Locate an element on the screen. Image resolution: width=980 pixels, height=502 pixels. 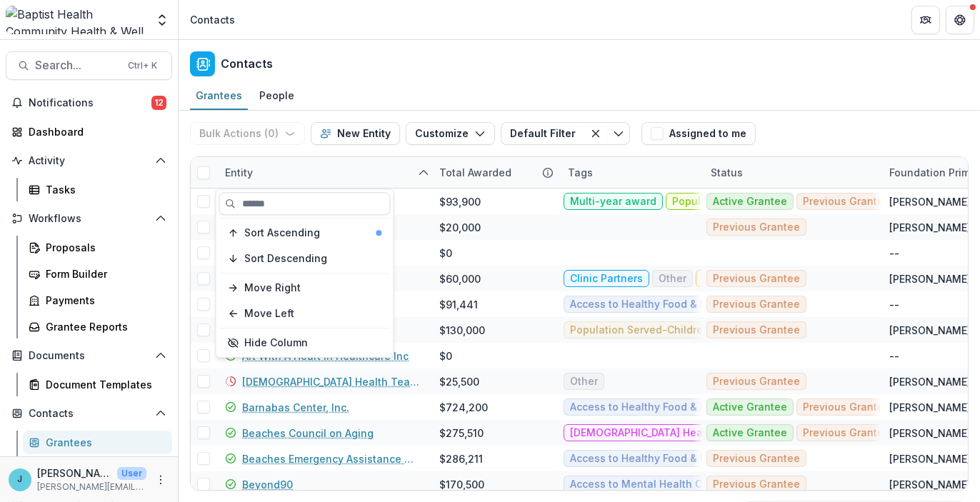
div: $170,500 is located at coordinates (462, 484).